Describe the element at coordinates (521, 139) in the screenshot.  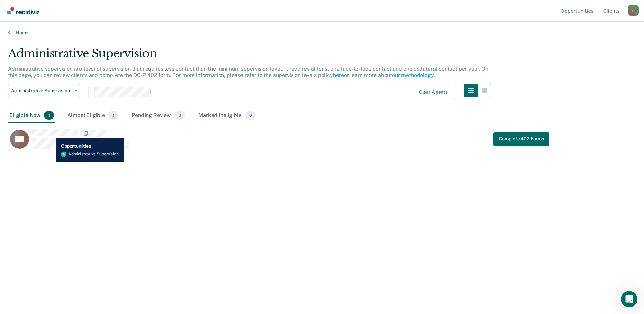
I see `button: Complete 402 Forms` at that location.